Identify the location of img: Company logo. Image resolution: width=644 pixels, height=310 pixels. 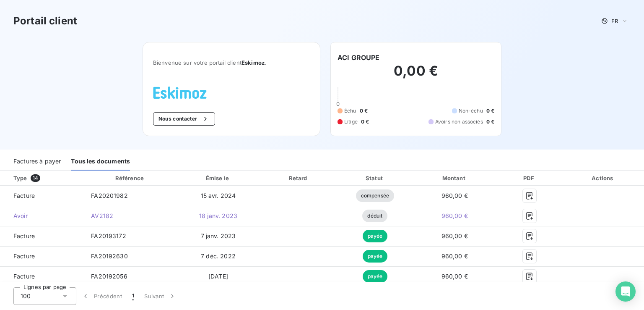
(180, 93).